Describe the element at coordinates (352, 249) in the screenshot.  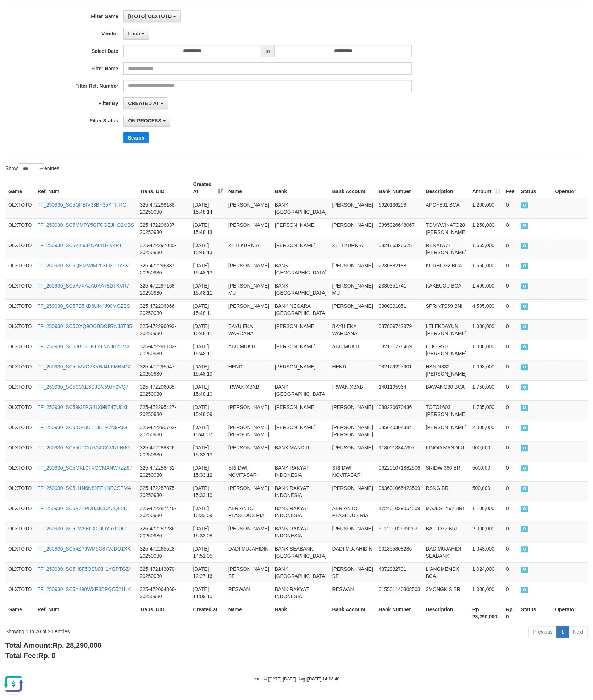
I see `td: ZETI KURNIA` at that location.